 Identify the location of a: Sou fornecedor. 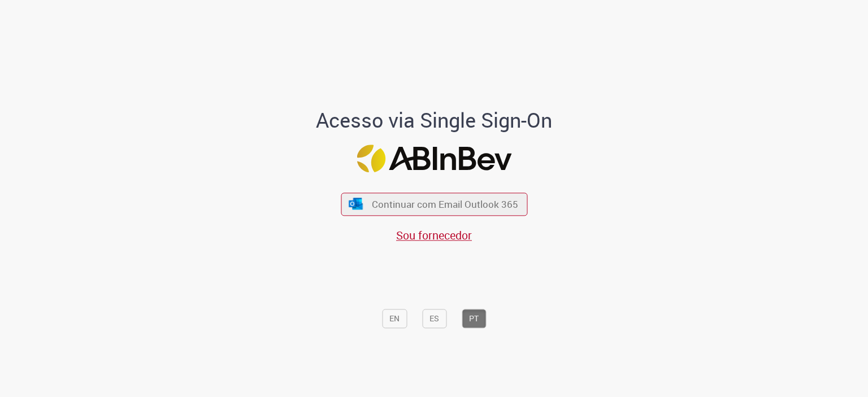
(434, 235).